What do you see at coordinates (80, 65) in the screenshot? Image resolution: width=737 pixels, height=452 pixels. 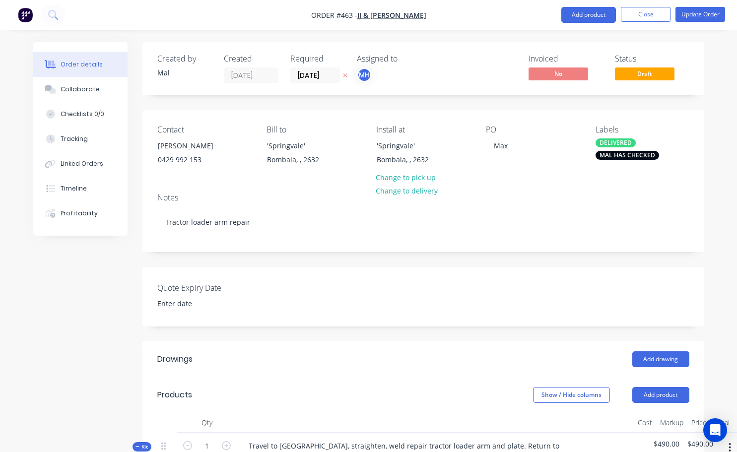 I see `button: Order details` at bounding box center [80, 65].